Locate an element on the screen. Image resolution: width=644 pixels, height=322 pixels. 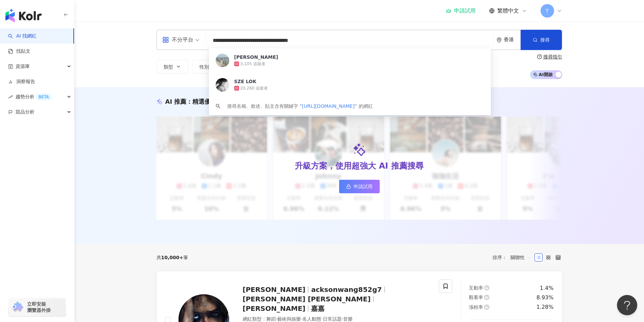
div: 排序： is located at coordinates (514, 258).